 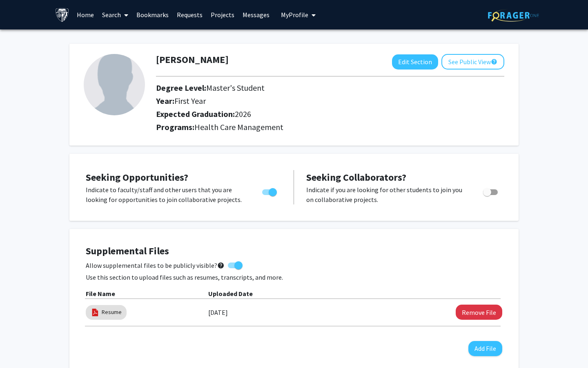 What do you see at coordinates (387, 195) in the screenshot?
I see `p: Indicate if you are looking for other students to join you on collaborative projects.` at bounding box center [387, 195].